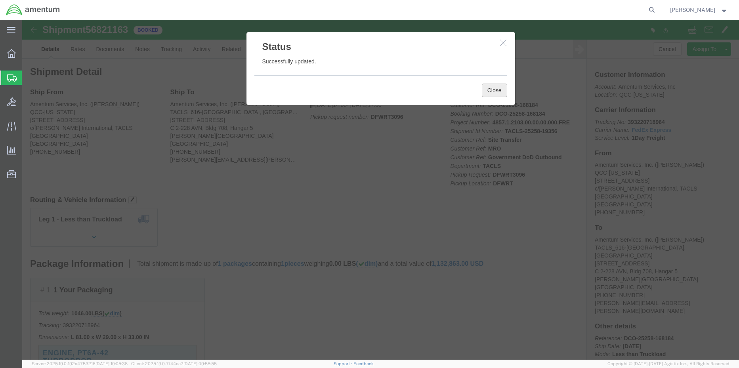 This screenshot has height=368, width=739. Describe the element at coordinates (174, 364) in the screenshot. I see `span: Client: 2025.19.0-7f44ea7` at that location.